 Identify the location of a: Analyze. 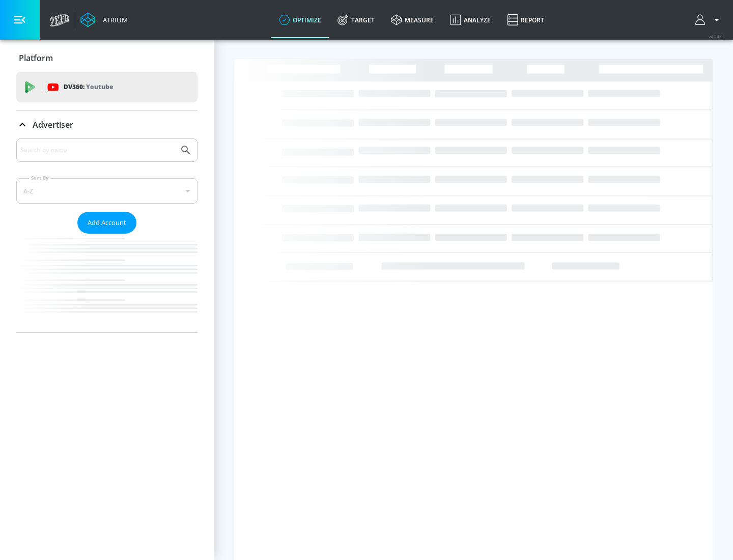
(470, 20).